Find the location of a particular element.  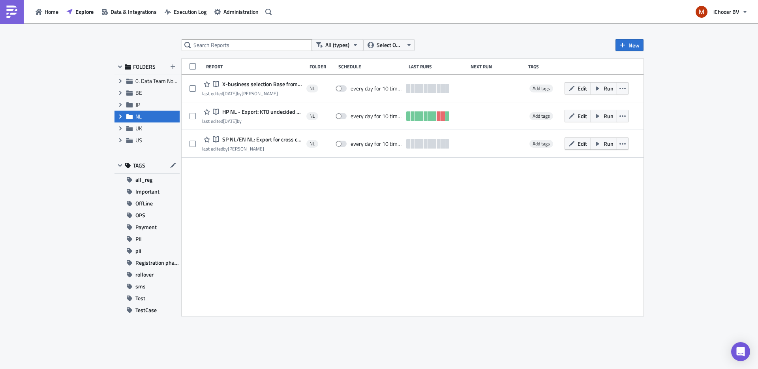

a: Explore is located at coordinates (80, 11).